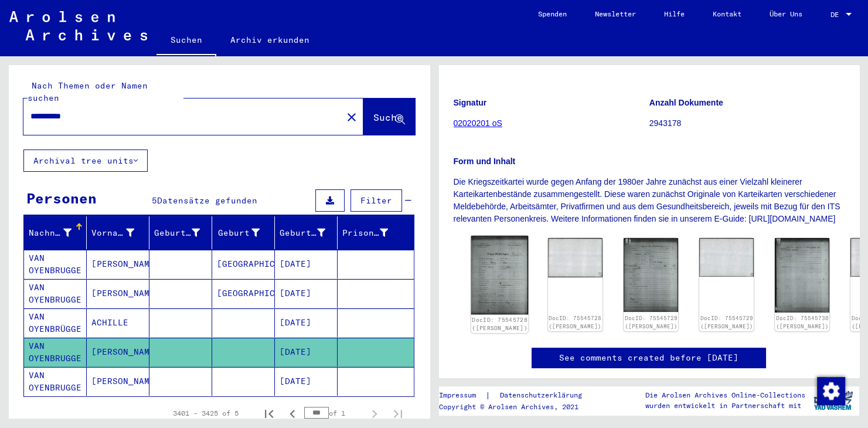 Image resolution: width=868 pixels, height=428 pixels. Describe the element at coordinates (87, 91) in the screenshot. I see `mat-label: Nach Themen oder Namen suchen` at that location.